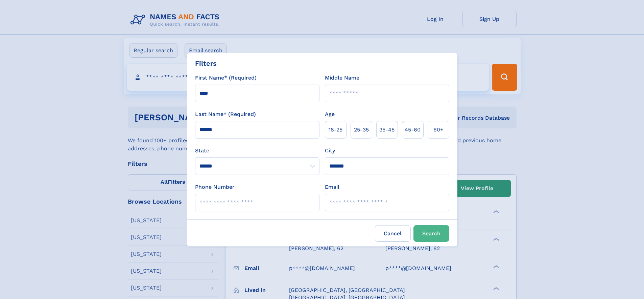  What do you see at coordinates (412, 130) in the screenshot?
I see `span: 45‑60` at bounding box center [412, 130].